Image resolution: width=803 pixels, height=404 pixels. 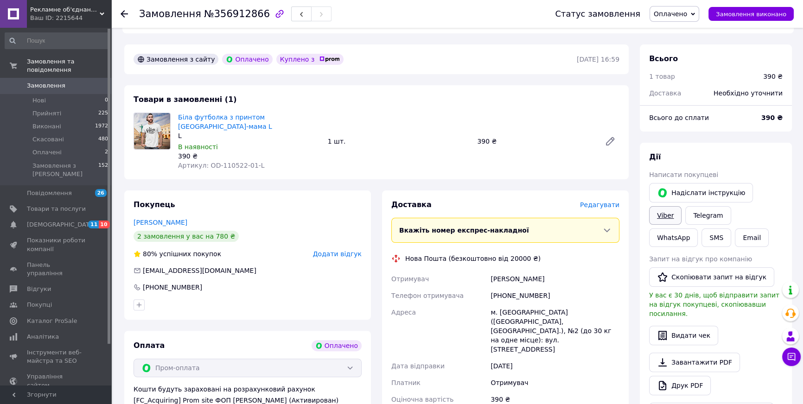 What do you see at coordinates (124, 14) in the screenshot?
I see `div: Повернутися назад` at bounding box center [124, 14].